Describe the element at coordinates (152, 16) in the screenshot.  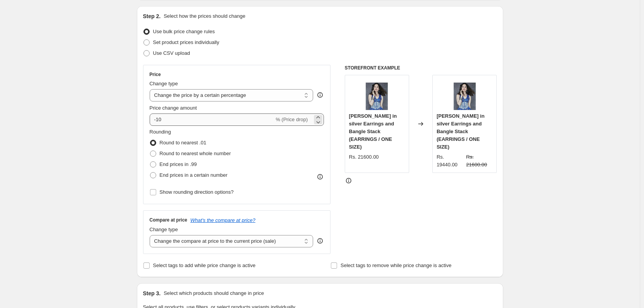
I see `h2: Step 2.` at that location.